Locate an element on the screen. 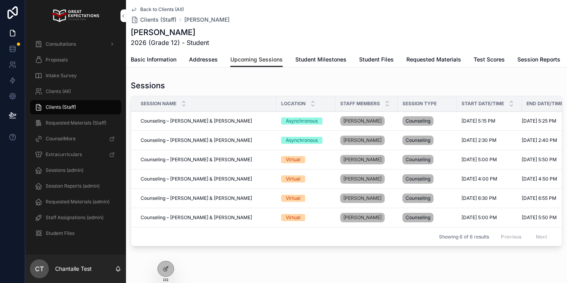  h1: Sessions is located at coordinates (148, 85).